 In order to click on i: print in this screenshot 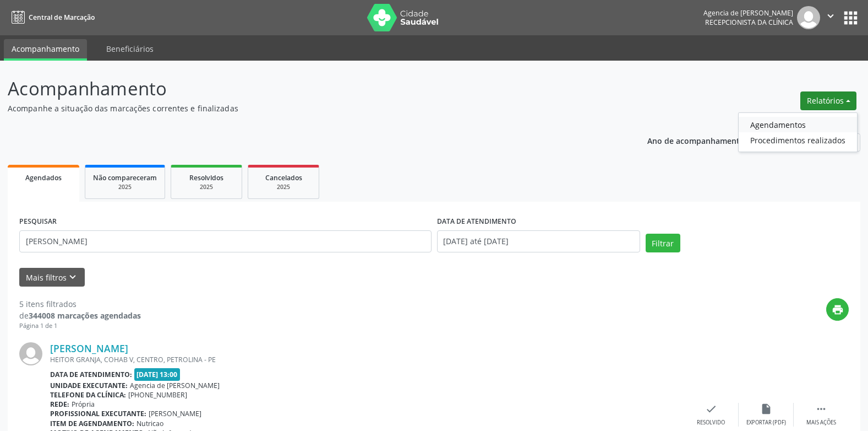, I will do `click(837, 309)`.